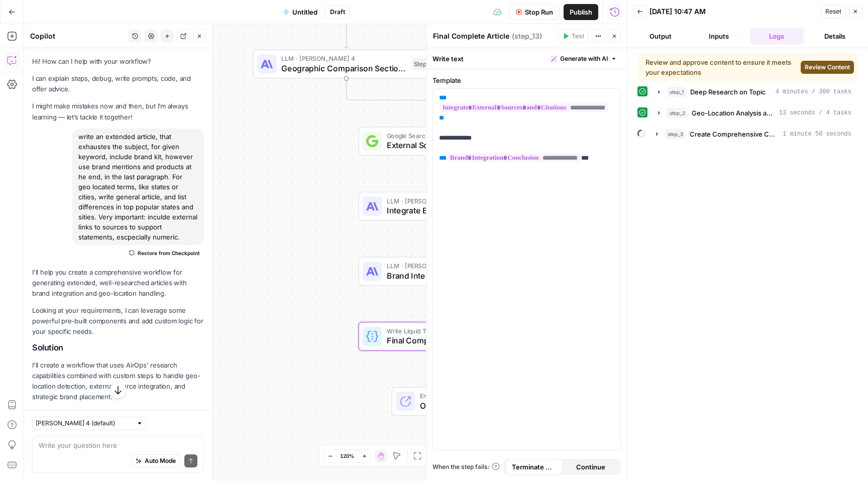 The image size is (868, 481). I want to click on button: Reset, so click(834, 12).